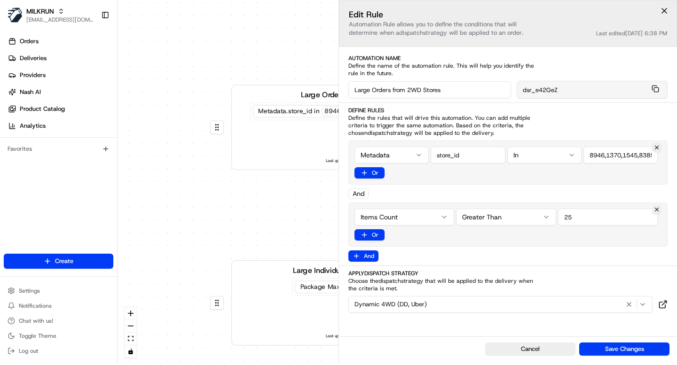 This screenshot has width=677, height=365. Describe the element at coordinates (90, 65) in the screenshot. I see `input: Clear` at that location.